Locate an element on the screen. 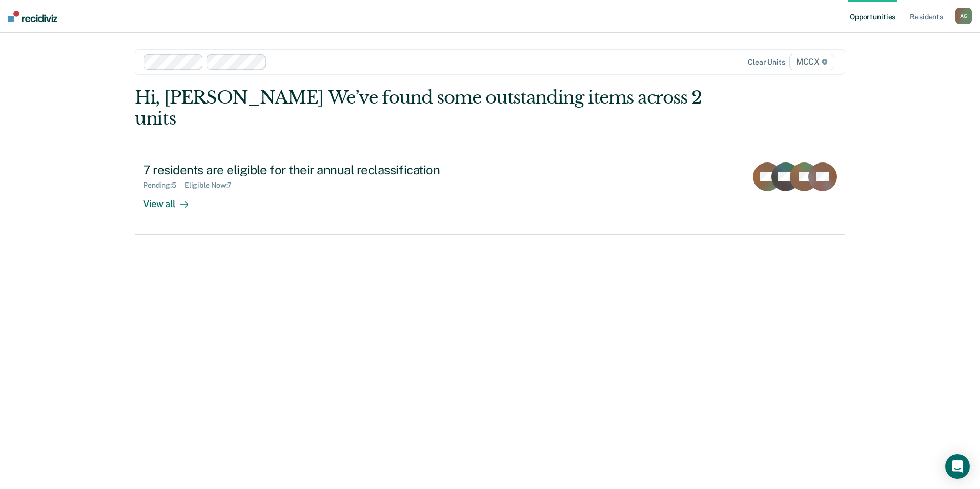 The width and height of the screenshot is (980, 489). div: A G is located at coordinates (964, 16).